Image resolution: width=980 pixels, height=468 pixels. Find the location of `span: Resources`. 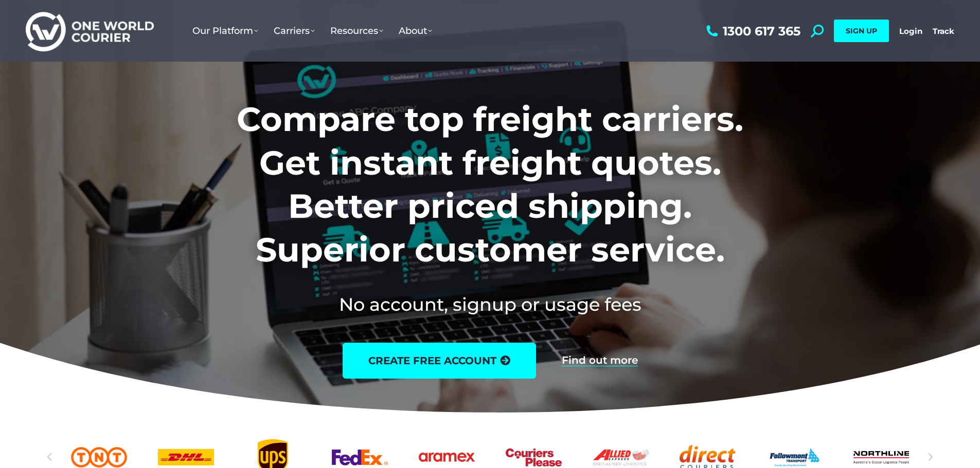

span: Resources is located at coordinates (356, 31).